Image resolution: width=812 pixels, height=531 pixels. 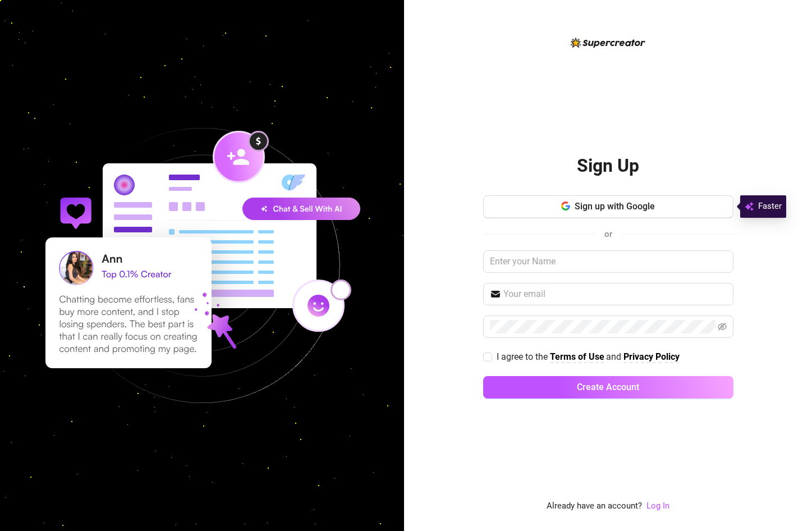 What do you see at coordinates (608, 387) in the screenshot?
I see `button: Create Account` at bounding box center [608, 387].